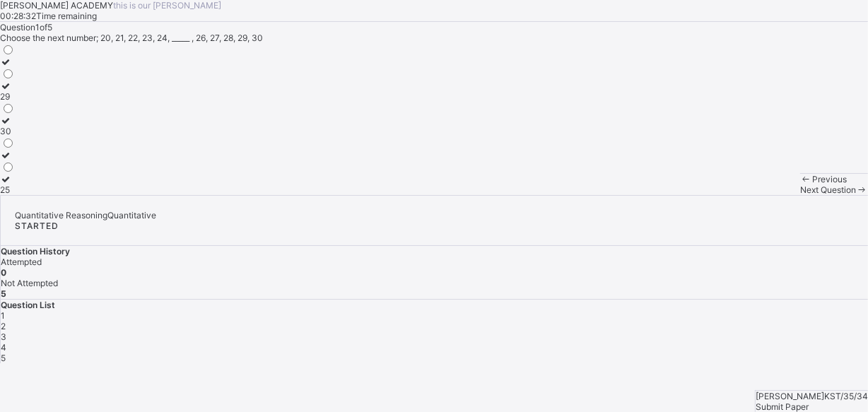 The width and height of the screenshot is (868, 412). I want to click on span: Attempted, so click(21, 262).